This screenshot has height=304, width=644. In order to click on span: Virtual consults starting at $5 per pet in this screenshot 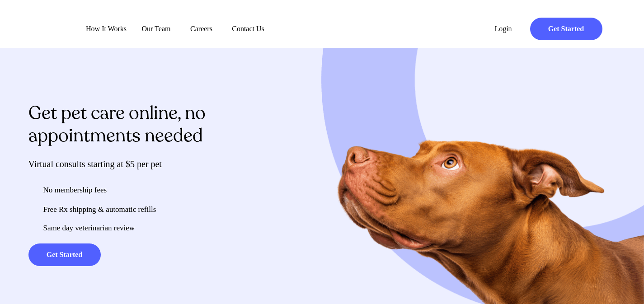, I will do `click(95, 164)`.